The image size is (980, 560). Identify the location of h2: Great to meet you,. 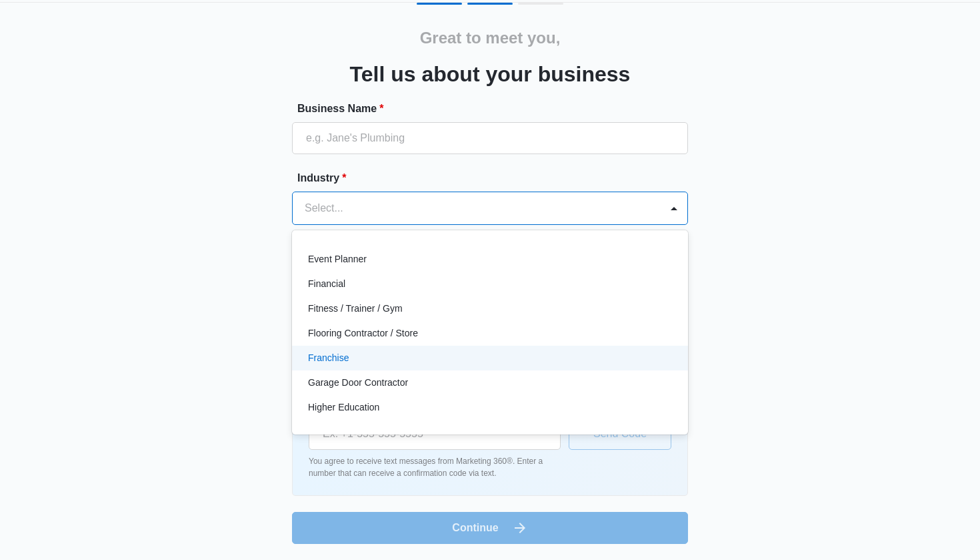
(490, 38).